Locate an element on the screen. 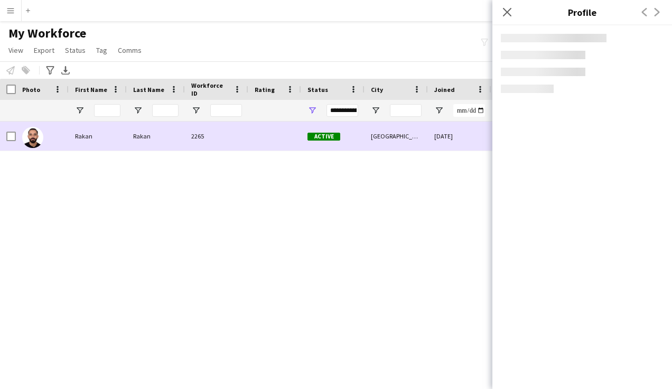 The image size is (672, 389). app-action-btn: Export XLSX is located at coordinates (65, 70).